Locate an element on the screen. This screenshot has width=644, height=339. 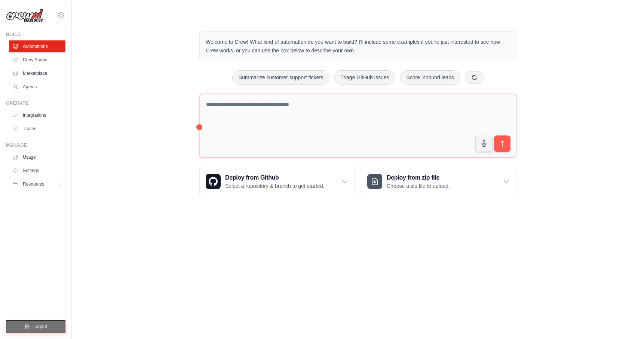
a: Agents is located at coordinates (37, 87).